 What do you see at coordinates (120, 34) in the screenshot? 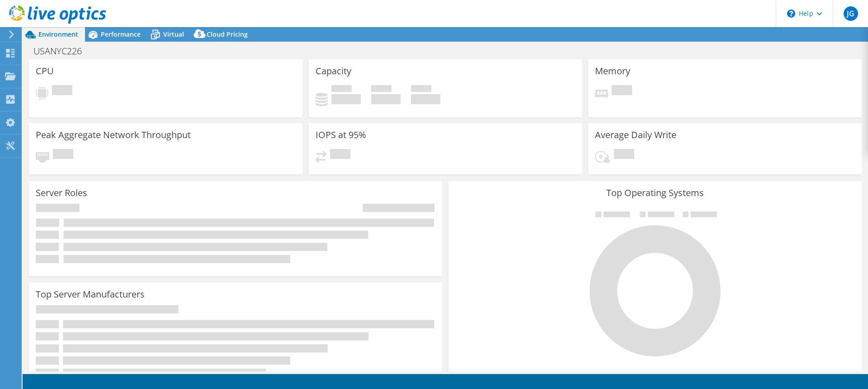
I see `span: Performance` at bounding box center [120, 34].